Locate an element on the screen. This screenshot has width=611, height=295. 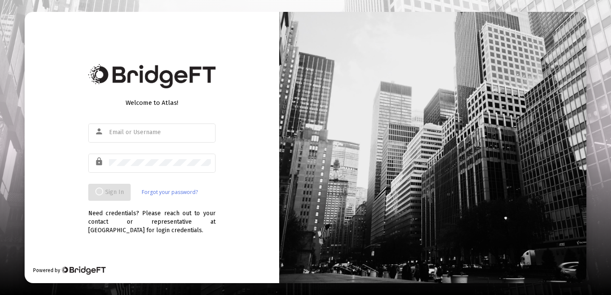
div: Powered by is located at coordinates (69, 270).